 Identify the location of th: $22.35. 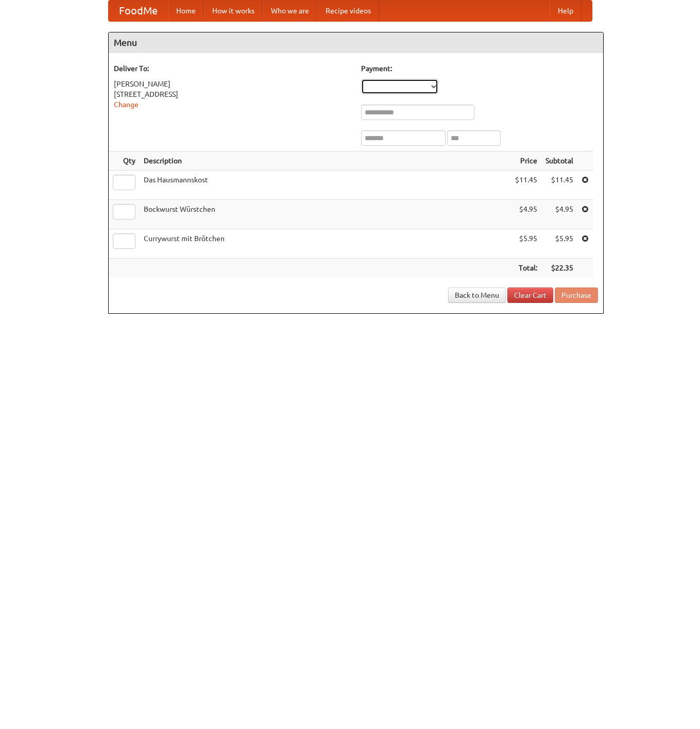
(560, 268).